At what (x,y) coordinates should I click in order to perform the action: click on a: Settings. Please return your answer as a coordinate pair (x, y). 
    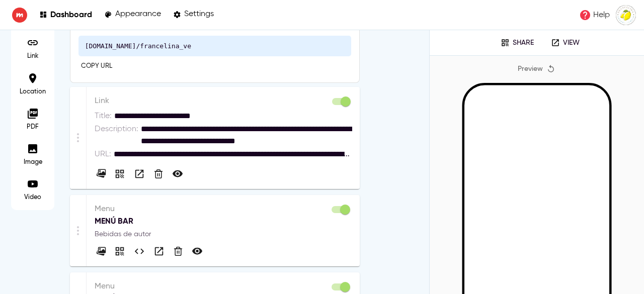
    Looking at the image, I should click on (194, 15).